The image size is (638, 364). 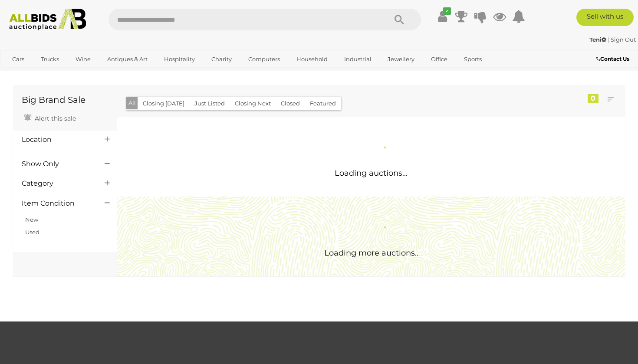 I want to click on h4: Category, so click(x=56, y=183).